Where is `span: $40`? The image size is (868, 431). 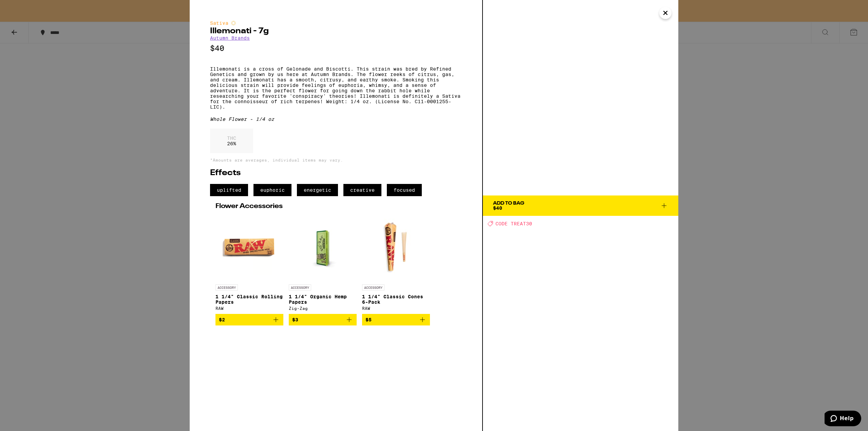 span: $40 is located at coordinates (497, 208).